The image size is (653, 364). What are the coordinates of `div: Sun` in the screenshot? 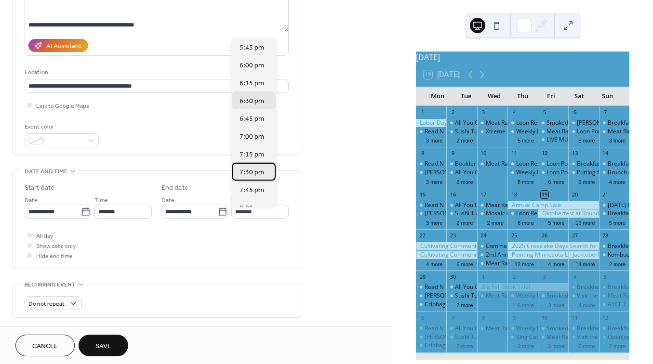 It's located at (607, 96).